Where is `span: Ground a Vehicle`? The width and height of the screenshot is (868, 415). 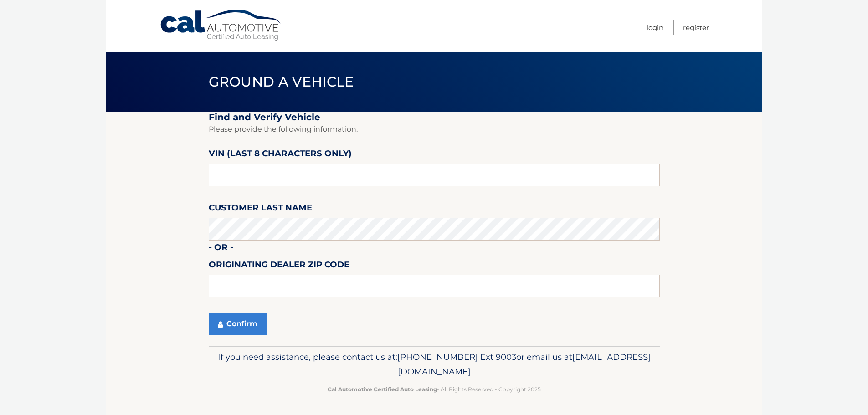
span: Ground a Vehicle is located at coordinates (281, 81).